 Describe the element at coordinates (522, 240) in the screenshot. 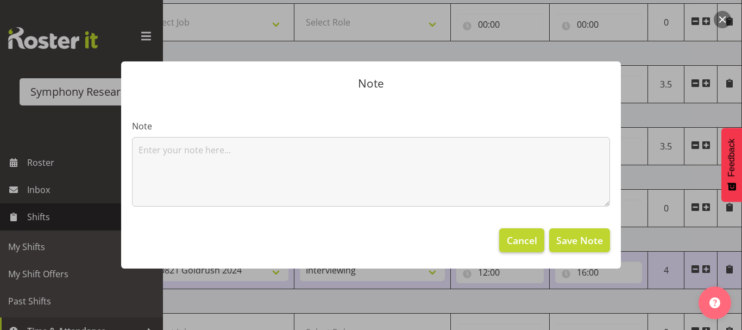

I see `button: Cancel` at that location.